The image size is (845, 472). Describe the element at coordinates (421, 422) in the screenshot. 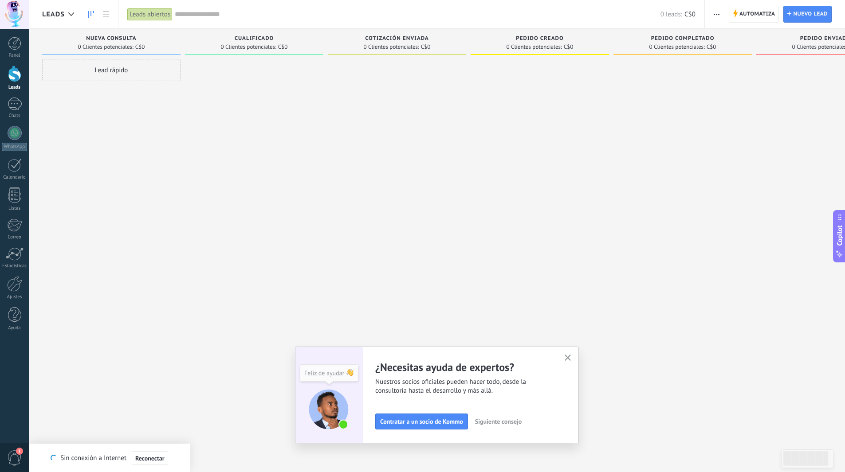

I see `span: Contratar a un socio de Kommo` at that location.